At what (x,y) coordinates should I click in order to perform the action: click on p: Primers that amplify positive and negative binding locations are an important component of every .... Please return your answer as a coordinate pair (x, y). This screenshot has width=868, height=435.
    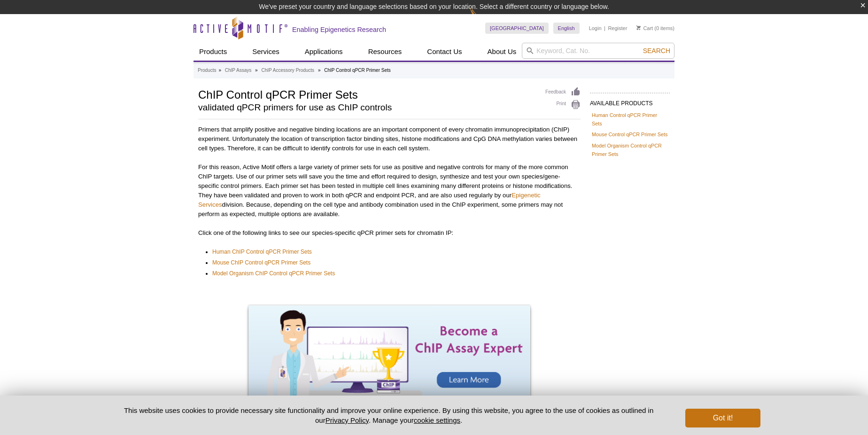
    Looking at the image, I should click on (389, 139).